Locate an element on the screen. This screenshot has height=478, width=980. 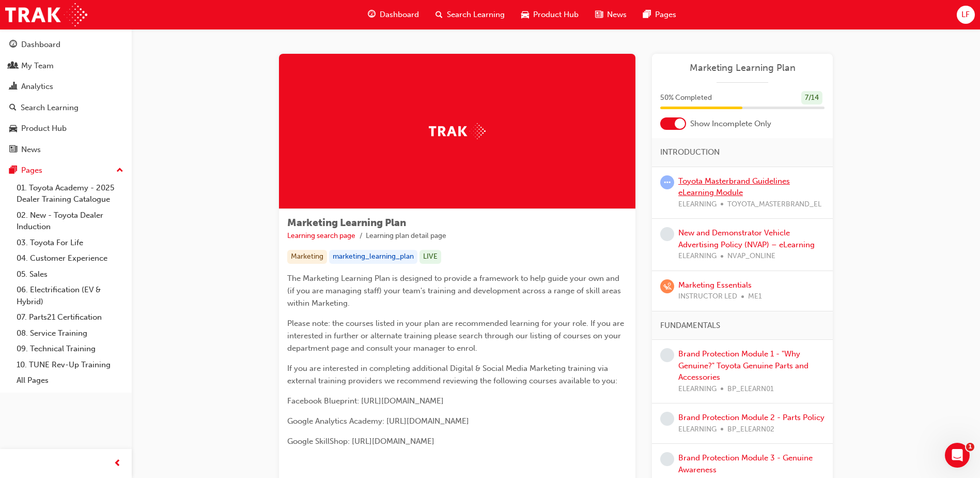
a: My Team is located at coordinates (65, 65).